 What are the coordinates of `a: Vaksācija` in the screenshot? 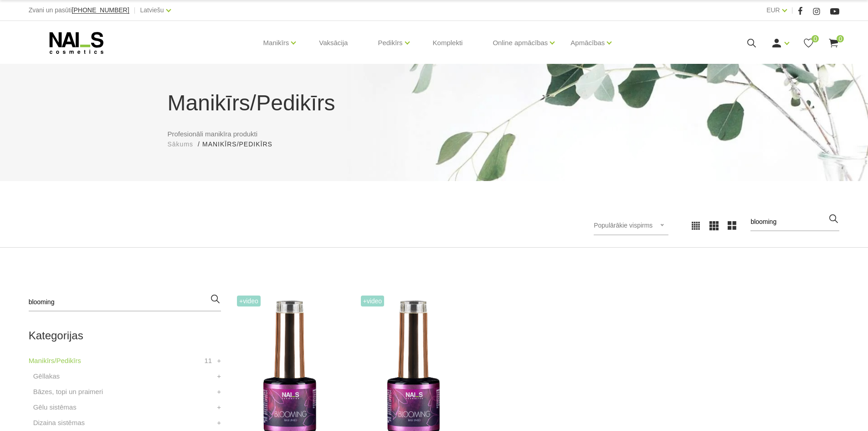 It's located at (333, 43).